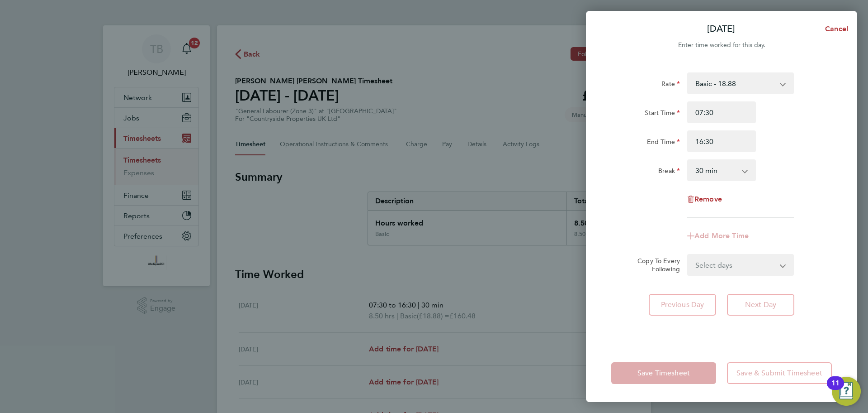 The image size is (868, 413). I want to click on div: 11, so click(835, 389).